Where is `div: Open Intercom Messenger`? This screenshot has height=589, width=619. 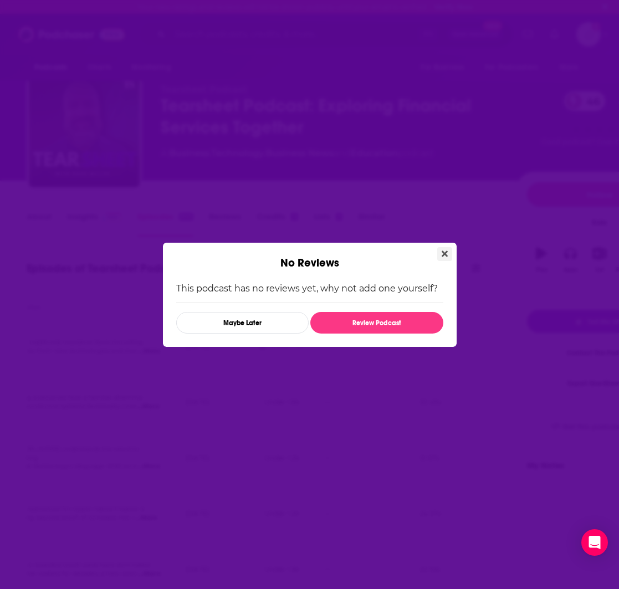
div: Open Intercom Messenger is located at coordinates (595, 543).